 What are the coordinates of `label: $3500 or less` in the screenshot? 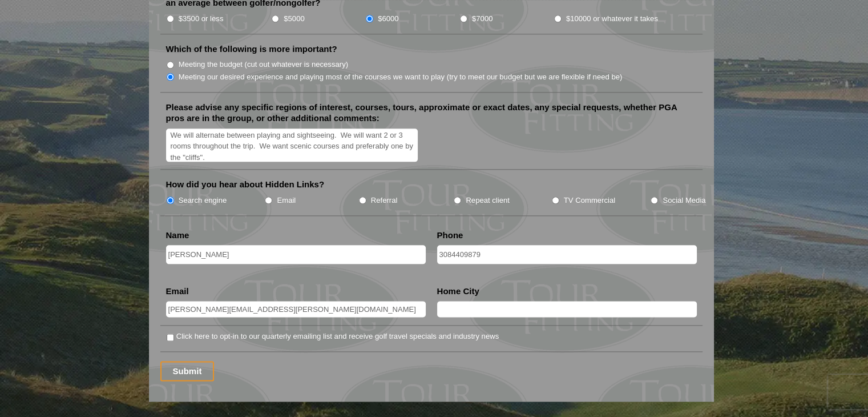 It's located at (201, 19).